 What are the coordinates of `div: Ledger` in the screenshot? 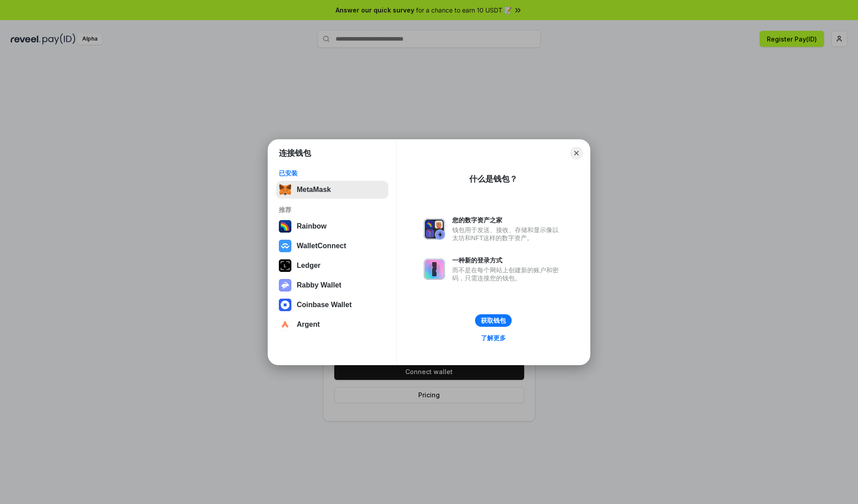 It's located at (308, 265).